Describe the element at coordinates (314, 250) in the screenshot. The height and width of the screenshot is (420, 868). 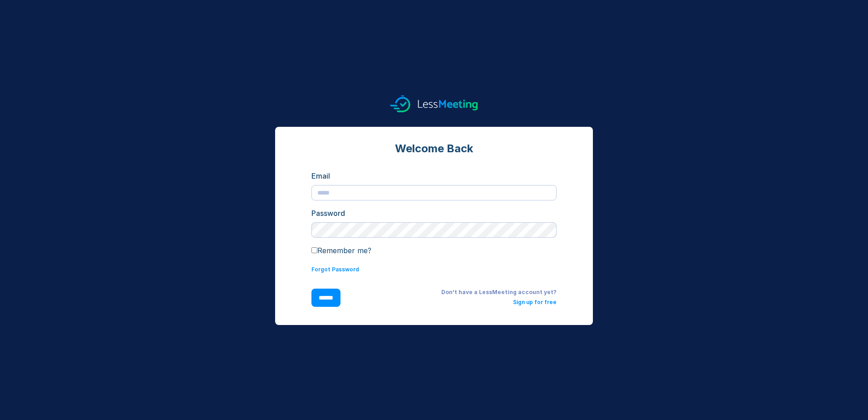
I see `input: Remember me?` at that location.